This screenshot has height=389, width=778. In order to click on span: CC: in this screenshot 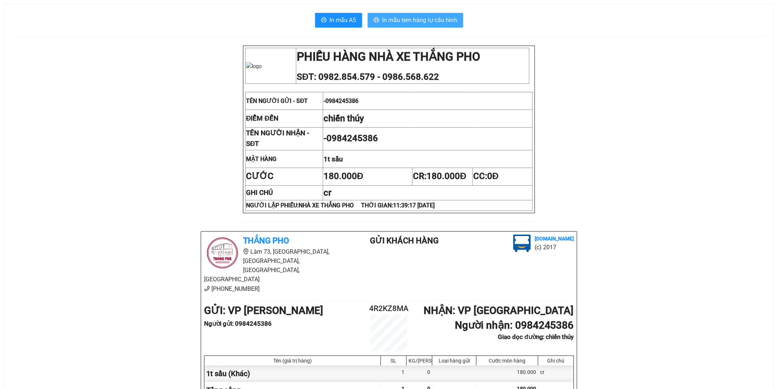, I will do `click(486, 176)`.